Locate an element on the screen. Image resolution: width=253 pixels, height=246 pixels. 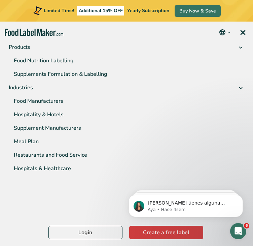
a: Supplement Manufacturers is located at coordinates (129, 128).